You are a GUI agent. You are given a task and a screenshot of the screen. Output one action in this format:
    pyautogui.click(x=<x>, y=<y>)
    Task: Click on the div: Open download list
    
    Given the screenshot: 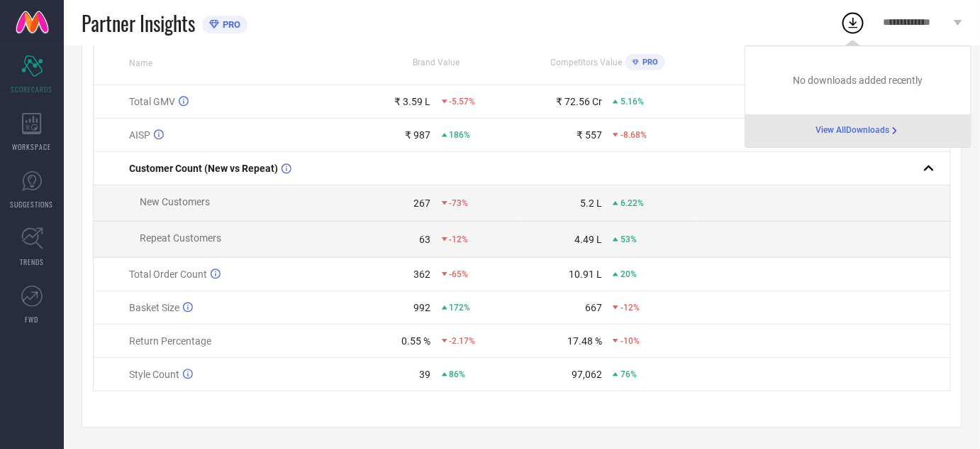 What is the action you would take?
    pyautogui.click(x=853, y=23)
    